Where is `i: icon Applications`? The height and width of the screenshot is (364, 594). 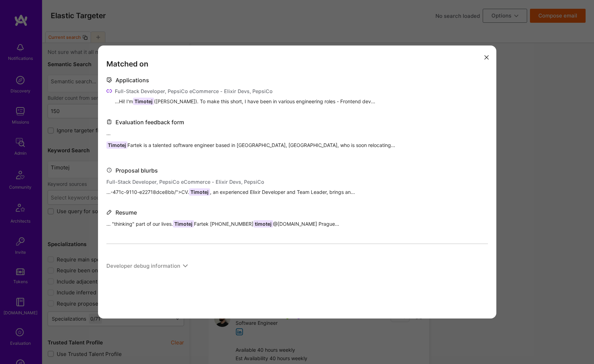 i: icon Applications is located at coordinates (109, 80).